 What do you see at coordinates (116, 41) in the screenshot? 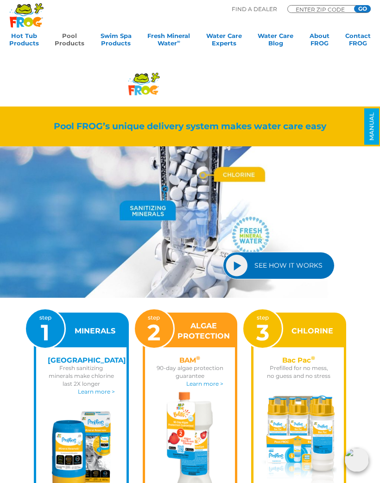
I see `a: Swim SpaProducts` at bounding box center [116, 41].